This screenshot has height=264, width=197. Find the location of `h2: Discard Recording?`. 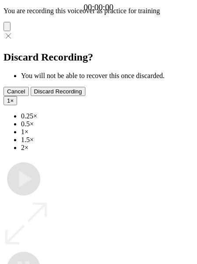

h2: Discard Recording? is located at coordinates (99, 57).